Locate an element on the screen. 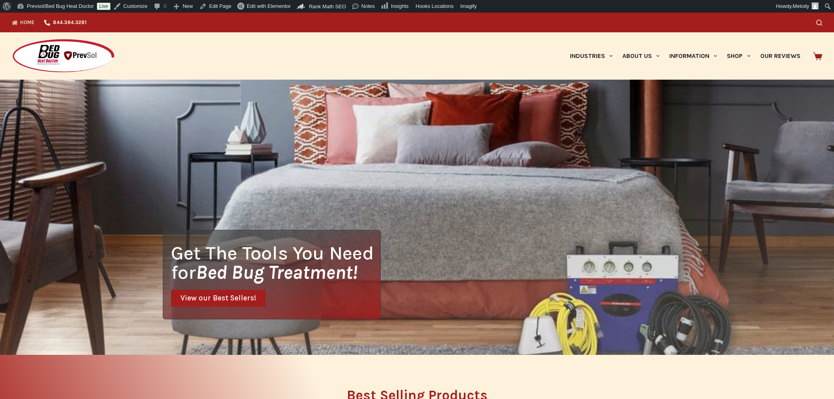  span: Rank Math SEO is located at coordinates (327, 6).